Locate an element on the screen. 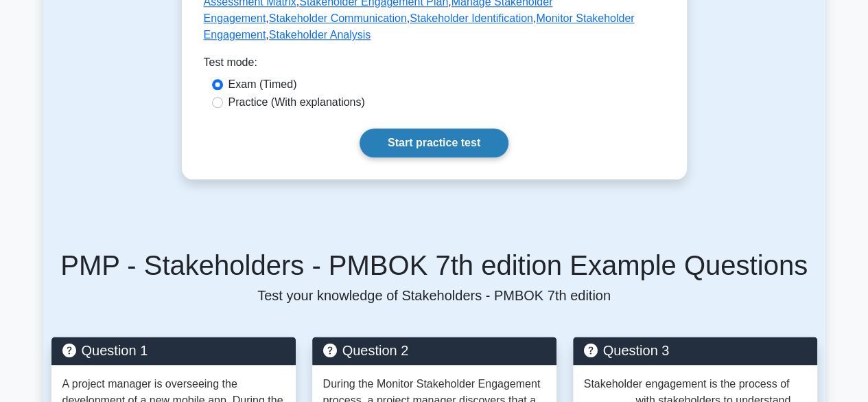 The height and width of the screenshot is (402, 868). a: Monitor Stakeholder Engagement is located at coordinates (420, 26).